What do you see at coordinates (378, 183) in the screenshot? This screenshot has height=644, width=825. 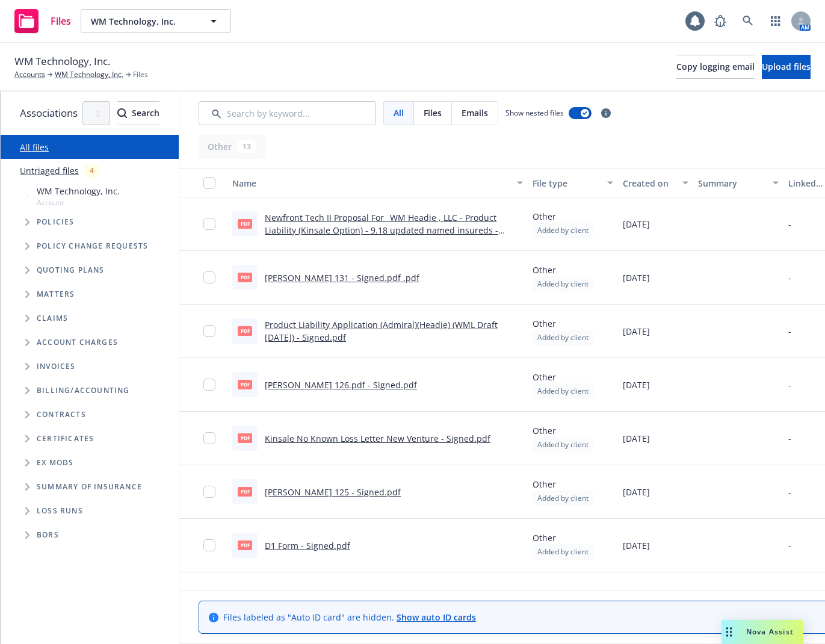 I see `button: Name` at bounding box center [378, 183].